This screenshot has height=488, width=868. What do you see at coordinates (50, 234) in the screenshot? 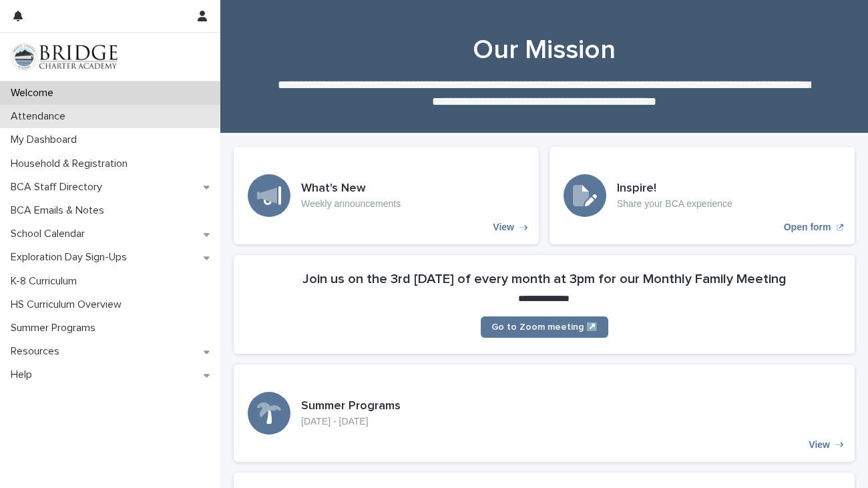
I see `p: School Calendar` at bounding box center [50, 234].